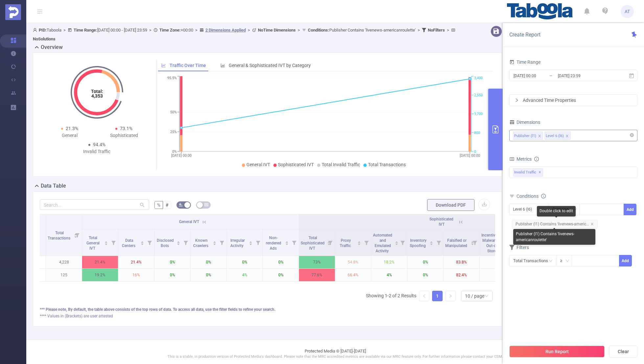  Describe the element at coordinates (424, 296) in the screenshot. I see `li: Previous Page` at that location.